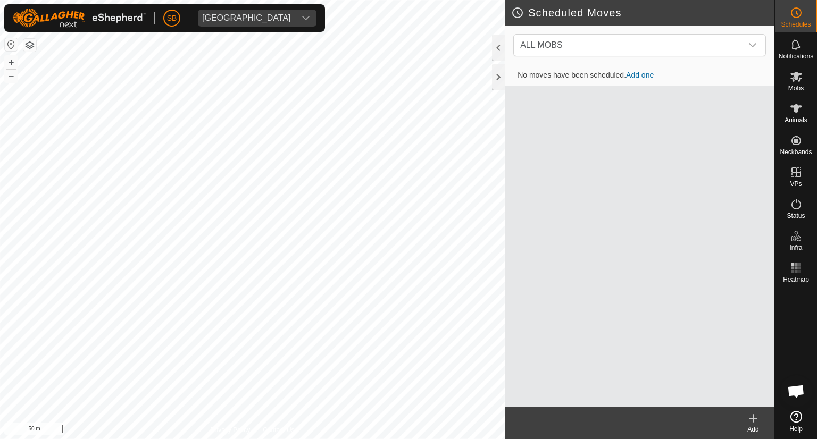 This screenshot has width=817, height=439. Describe the element at coordinates (796, 24) in the screenshot. I see `span: Schedules` at that location.